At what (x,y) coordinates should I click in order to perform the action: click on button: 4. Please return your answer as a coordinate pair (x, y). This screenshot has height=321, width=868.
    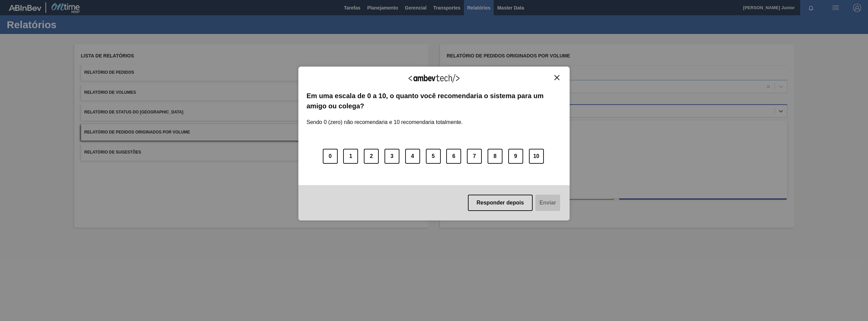
    Looking at the image, I should click on (412, 156).